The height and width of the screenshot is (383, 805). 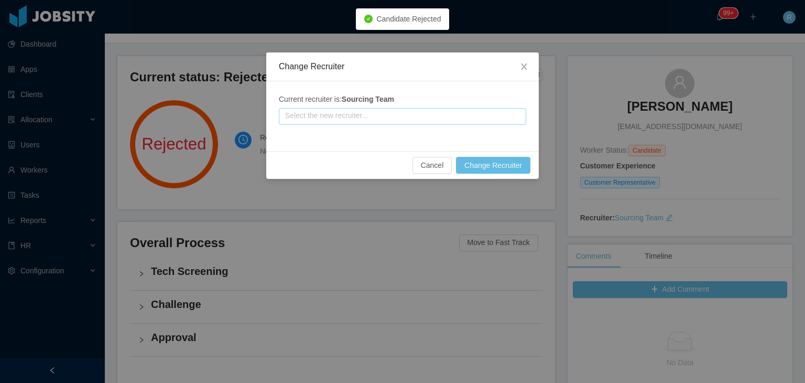 What do you see at coordinates (432, 165) in the screenshot?
I see `button: Cancel` at bounding box center [432, 165].